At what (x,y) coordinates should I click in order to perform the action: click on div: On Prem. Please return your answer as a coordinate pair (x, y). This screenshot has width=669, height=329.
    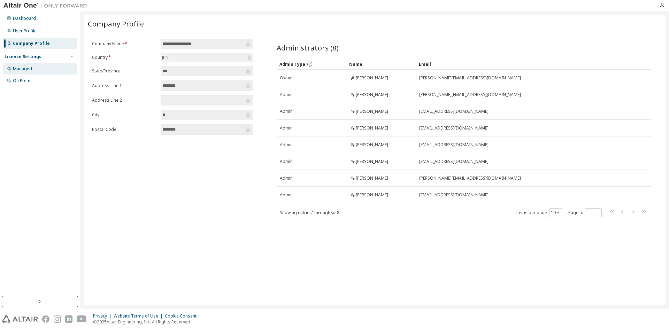
    Looking at the image, I should click on (22, 81).